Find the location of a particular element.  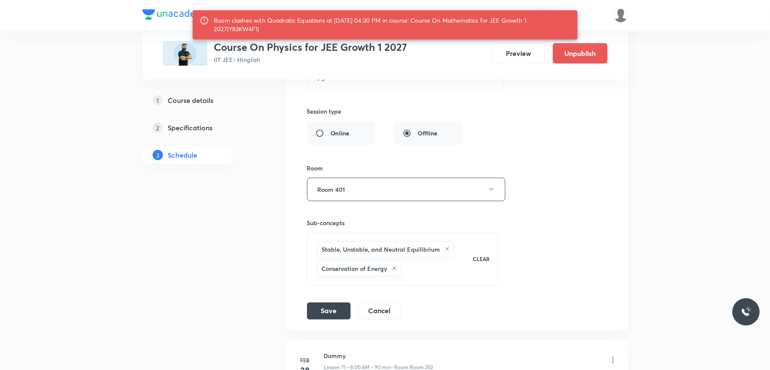

h5: Schedule is located at coordinates (183, 155).